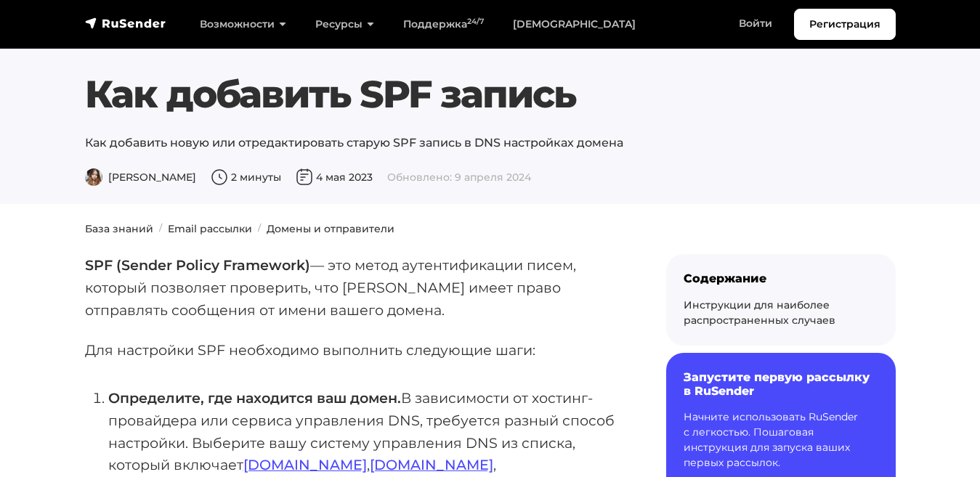 This screenshot has width=980, height=477. What do you see at coordinates (781, 279) in the screenshot?
I see `div: Содержание` at bounding box center [781, 279].